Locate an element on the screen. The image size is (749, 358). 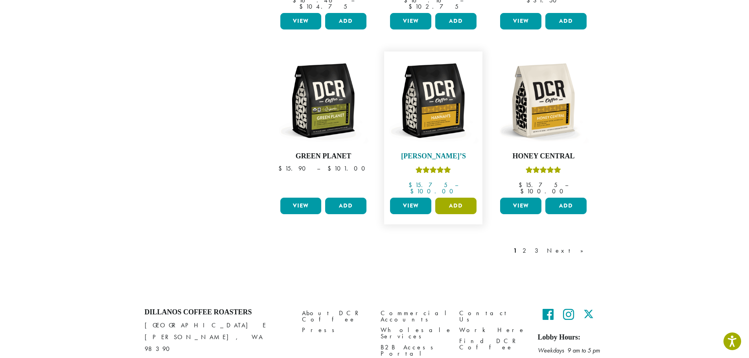
h4: Dillanos Coffee Roasters is located at coordinates (218, 313).